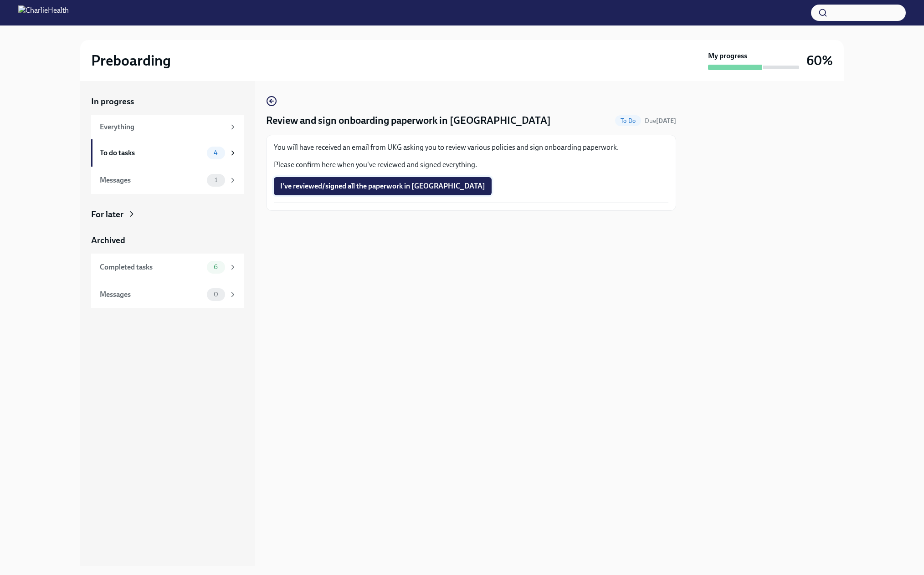 The image size is (924, 575). What do you see at coordinates (216, 267) in the screenshot?
I see `span: 6` at bounding box center [216, 267].